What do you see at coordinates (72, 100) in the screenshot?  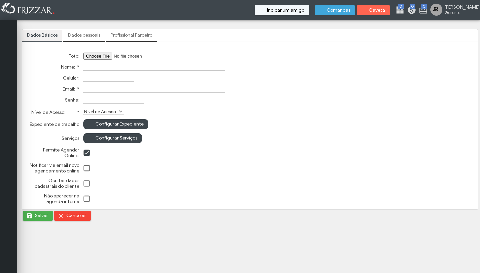 I see `label: Senha:` at bounding box center [72, 100].